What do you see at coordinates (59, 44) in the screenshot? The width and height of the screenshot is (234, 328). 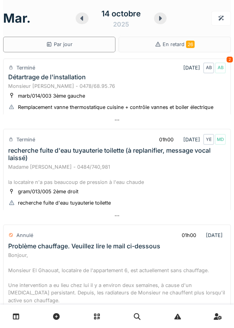 I see `div: Par jour` at bounding box center [59, 44].